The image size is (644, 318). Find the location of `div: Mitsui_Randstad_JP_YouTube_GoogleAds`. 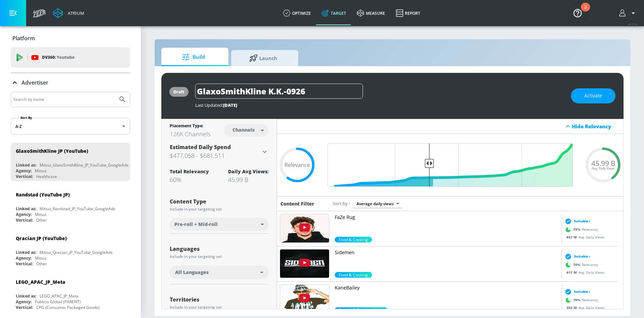

div: Mitsui_Randstad_JP_YouTube_GoogleAds is located at coordinates (78, 208).